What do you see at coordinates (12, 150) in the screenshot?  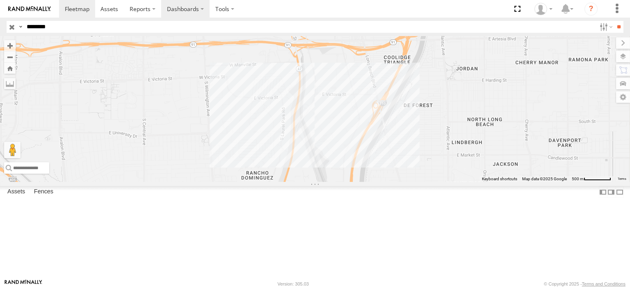 I see `button: Drag Pegman onto the map to open Street View` at bounding box center [12, 150].